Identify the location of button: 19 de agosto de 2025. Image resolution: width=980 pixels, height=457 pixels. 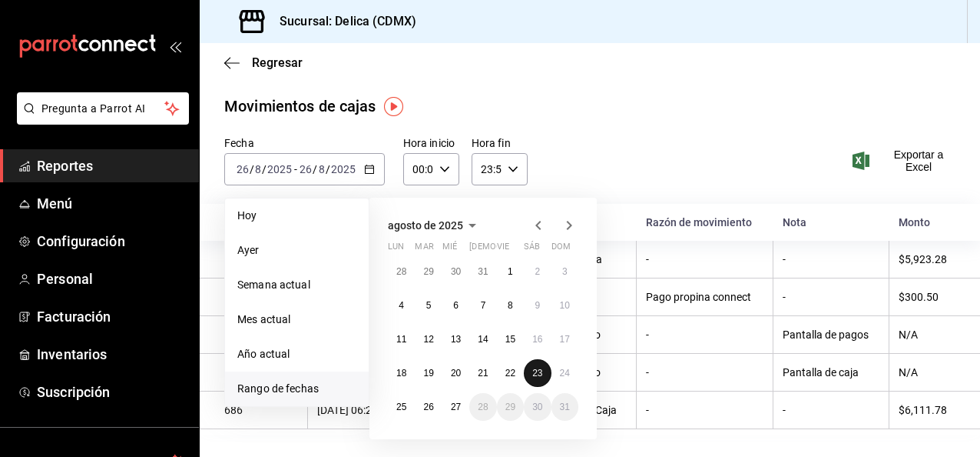
(428, 373).